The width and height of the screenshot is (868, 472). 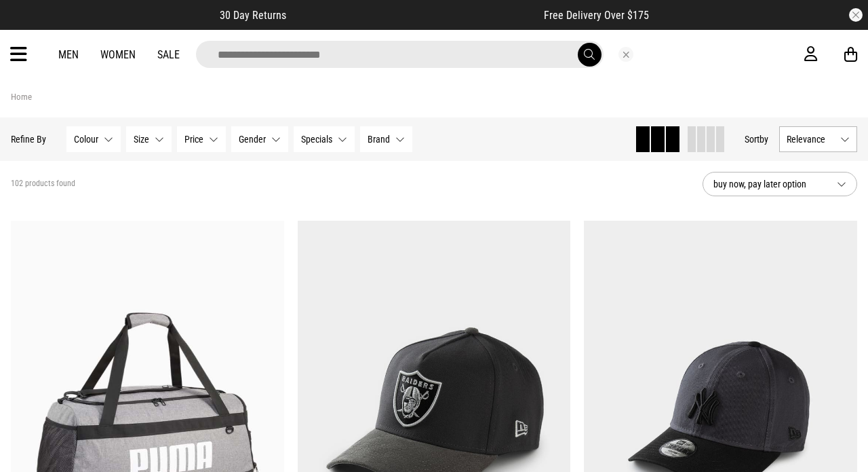 I want to click on span: Relevance, so click(x=811, y=139).